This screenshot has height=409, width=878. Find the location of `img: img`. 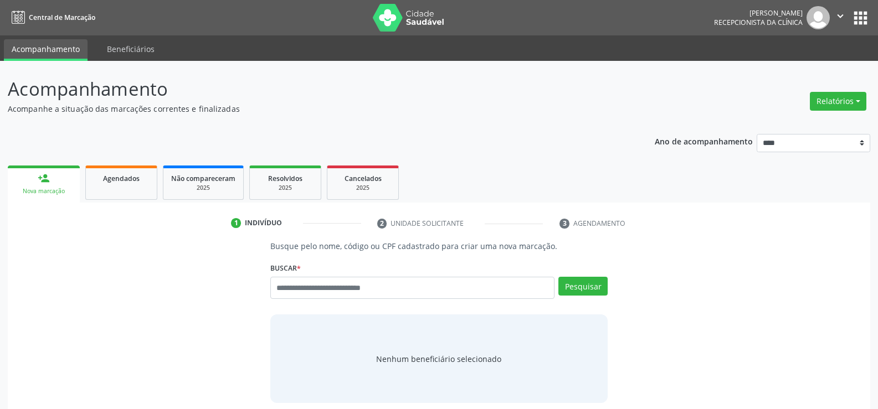

img: img is located at coordinates (818, 18).